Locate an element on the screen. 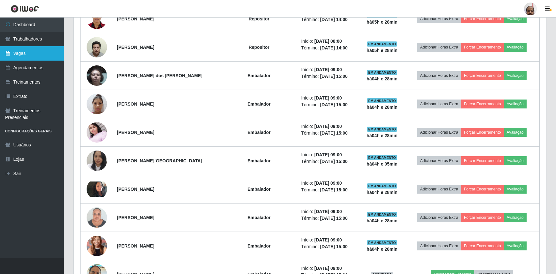  img: 1729993333781.jpeg is located at coordinates (97, 161).